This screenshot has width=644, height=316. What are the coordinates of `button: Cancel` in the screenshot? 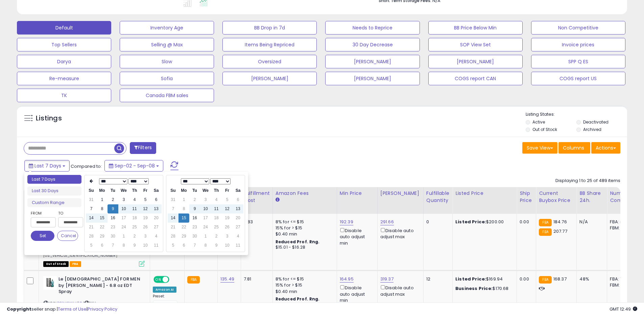 It's located at (68, 236).